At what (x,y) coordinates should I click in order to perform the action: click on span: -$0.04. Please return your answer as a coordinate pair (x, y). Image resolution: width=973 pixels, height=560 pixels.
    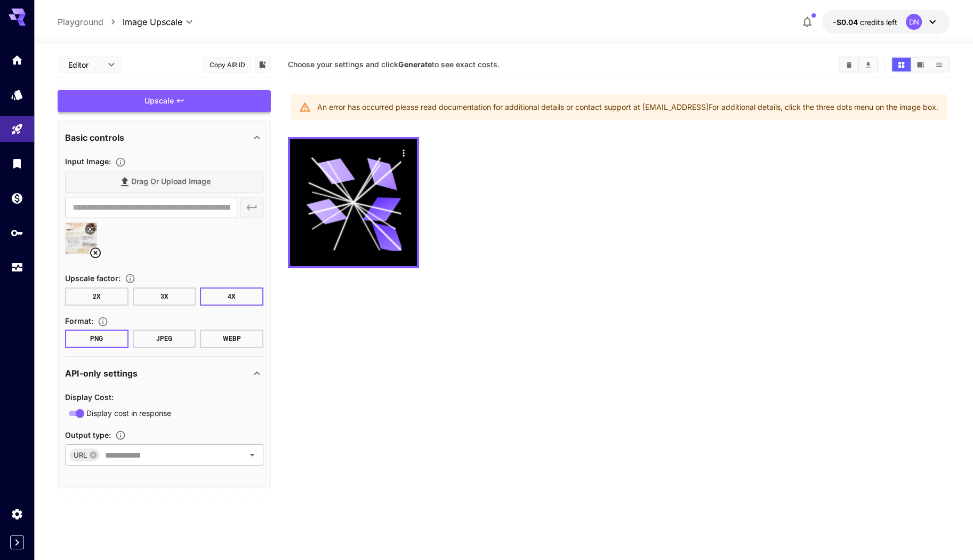
    Looking at the image, I should click on (846, 22).